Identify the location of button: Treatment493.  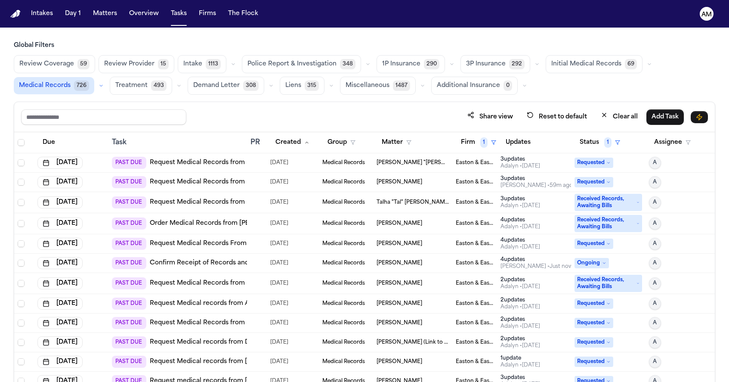
(141, 86).